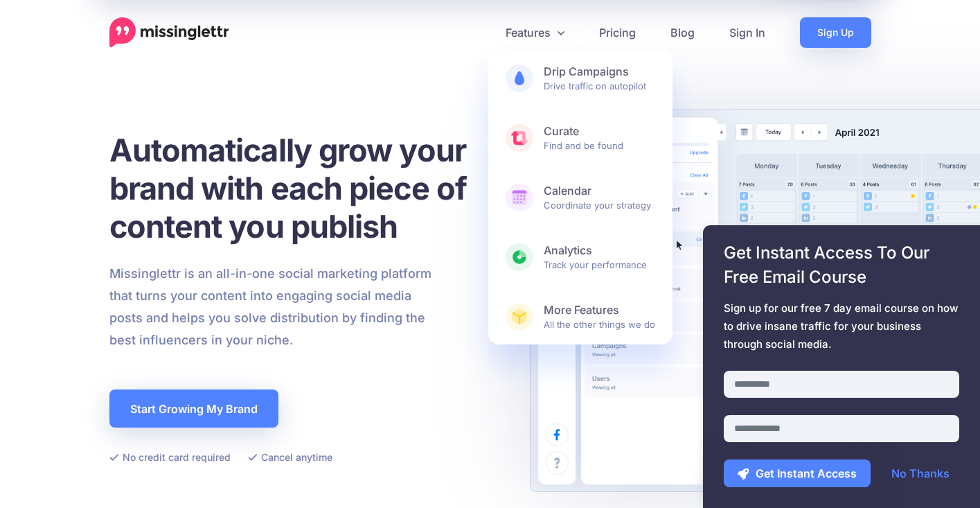 This screenshot has width=980, height=508. What do you see at coordinates (169, 33) in the screenshot?
I see `a: Home` at bounding box center [169, 33].